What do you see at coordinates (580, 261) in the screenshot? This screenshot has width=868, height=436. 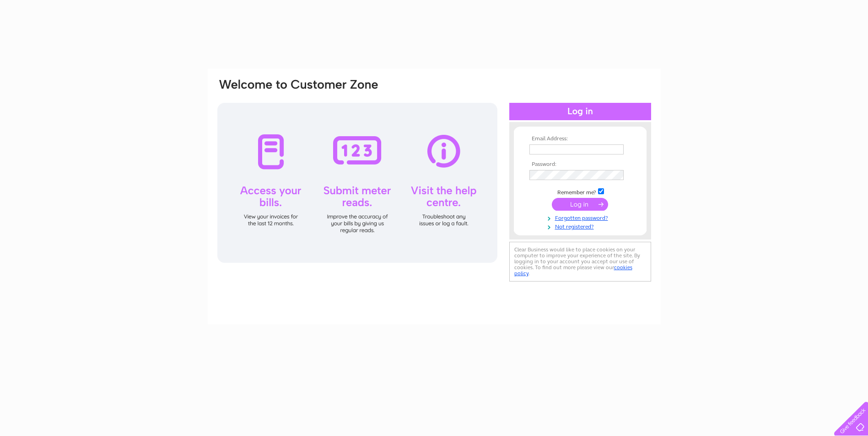 I see `div: Clear Business would like to place cookies on your computer to improve your experience of the sit...` at bounding box center [580, 261].